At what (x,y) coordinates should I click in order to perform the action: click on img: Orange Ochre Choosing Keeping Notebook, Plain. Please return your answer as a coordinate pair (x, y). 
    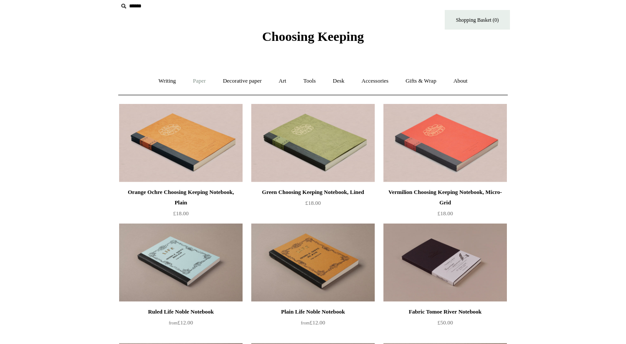
    Looking at the image, I should click on (181, 143).